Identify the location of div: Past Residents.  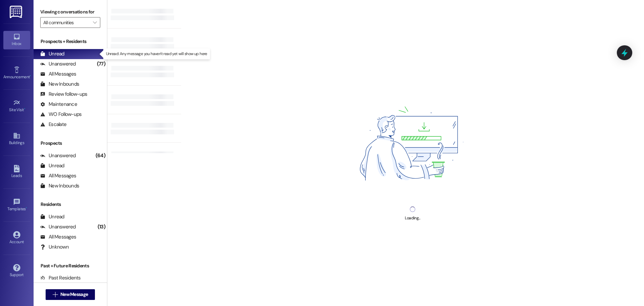
(61, 278).